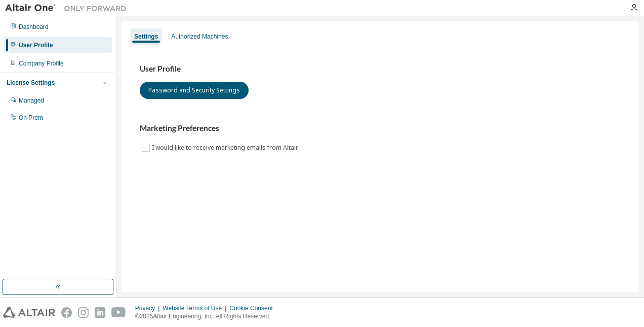 The width and height of the screenshot is (644, 327). Describe the element at coordinates (149, 308) in the screenshot. I see `div: Privacy` at that location.